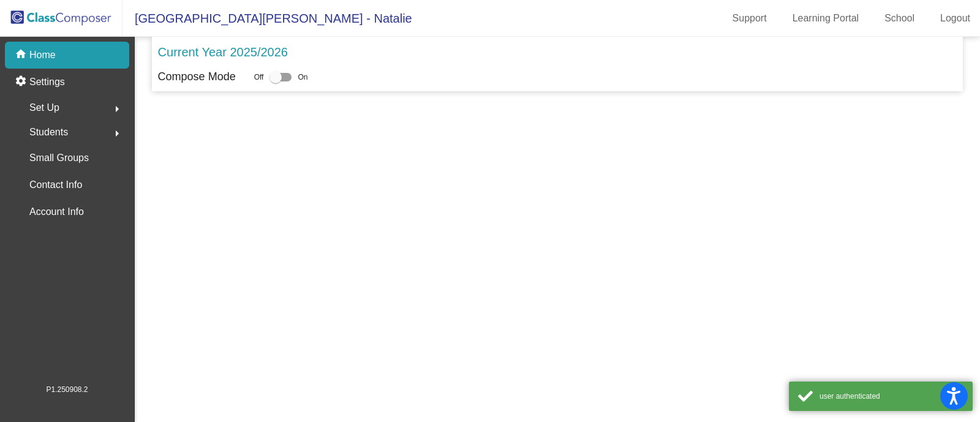 This screenshot has width=980, height=422. What do you see at coordinates (22, 82) in the screenshot?
I see `mat-icon: settings` at bounding box center [22, 82].